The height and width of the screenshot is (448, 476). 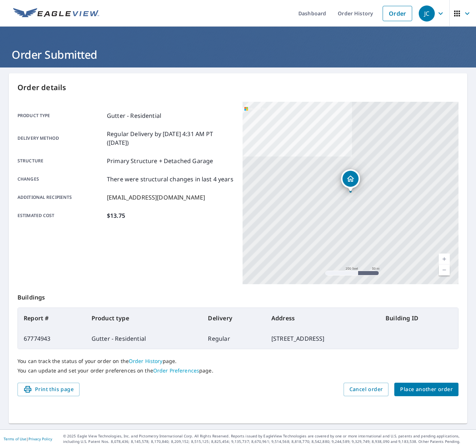 What do you see at coordinates (48, 389) in the screenshot?
I see `button: Print this page` at bounding box center [48, 389].